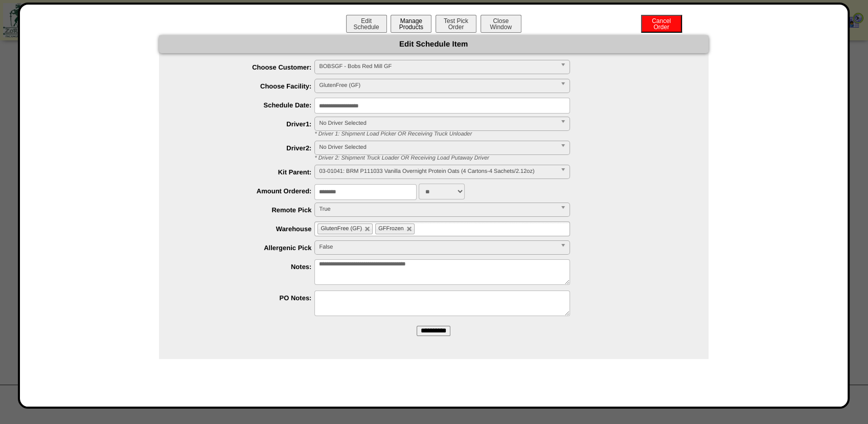 The height and width of the screenshot is (424, 868). I want to click on div: * Driver 2: Shipment Truck Loader OR Receiving Load Putaway Driver, so click(508, 158).